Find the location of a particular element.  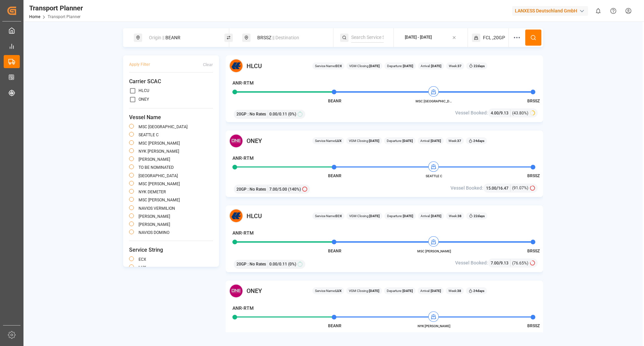

label: NAVIOS VERMILION is located at coordinates (157, 208).